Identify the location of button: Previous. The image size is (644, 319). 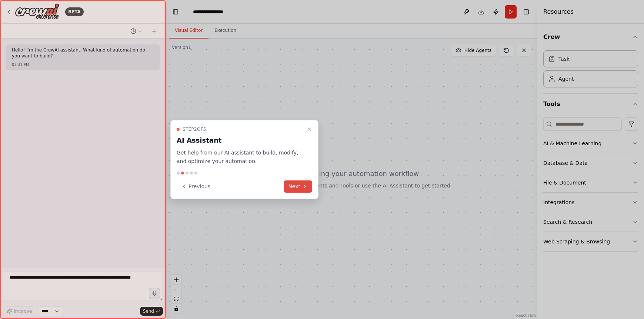
(196, 186).